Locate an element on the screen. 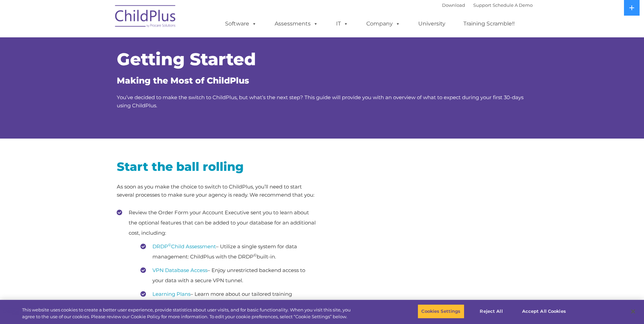  a: Software is located at coordinates (241, 24).